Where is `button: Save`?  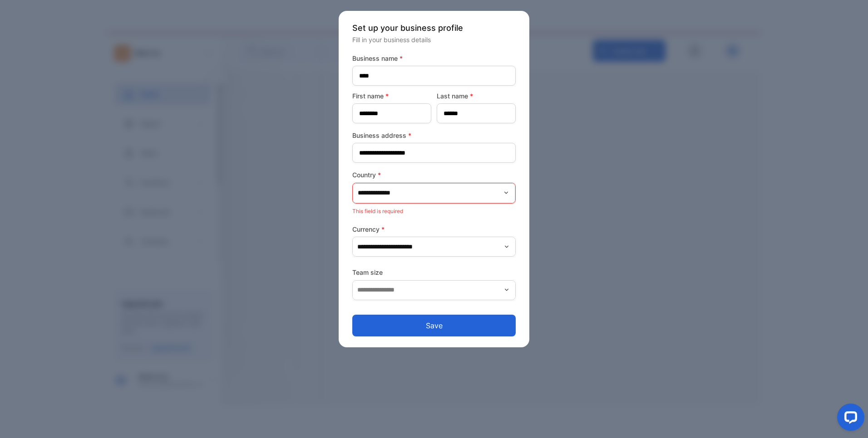
button: Save is located at coordinates (434, 325).